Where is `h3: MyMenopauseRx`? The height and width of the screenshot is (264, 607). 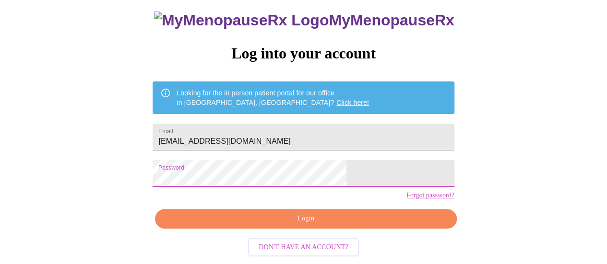
h3: MyMenopauseRx is located at coordinates (304, 20).